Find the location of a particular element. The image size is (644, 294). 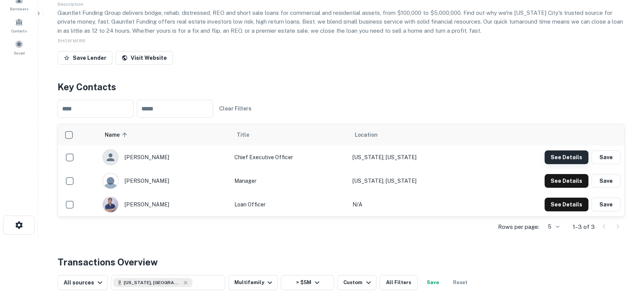

button: Save Lender is located at coordinates (85, 58).